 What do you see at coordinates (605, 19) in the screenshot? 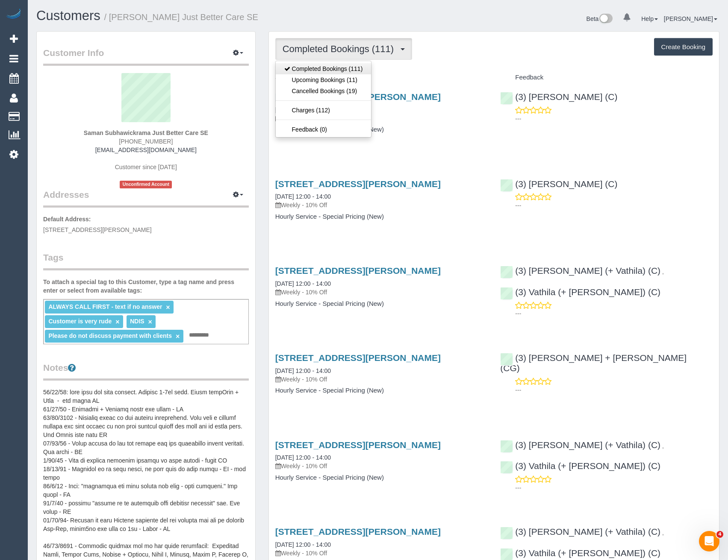
I see `img: New interface` at bounding box center [605, 19].